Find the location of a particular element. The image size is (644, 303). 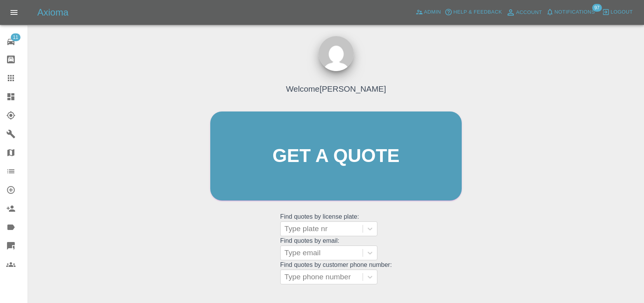

button: Open drawer is located at coordinates (14, 13).